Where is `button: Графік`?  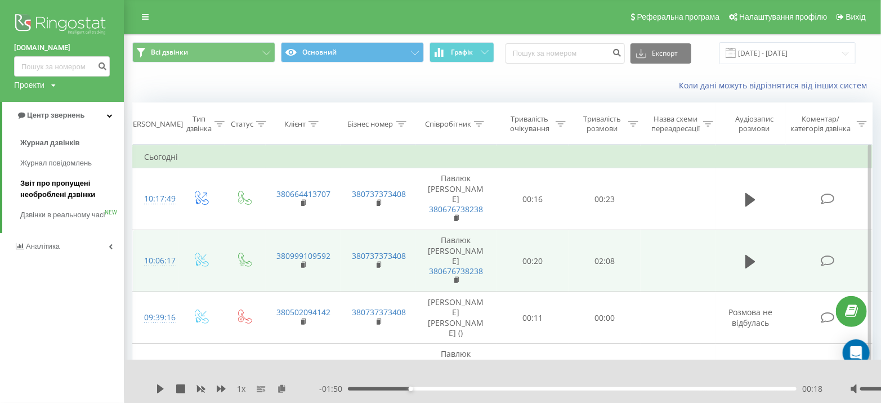 button: Графік is located at coordinates (461, 52).